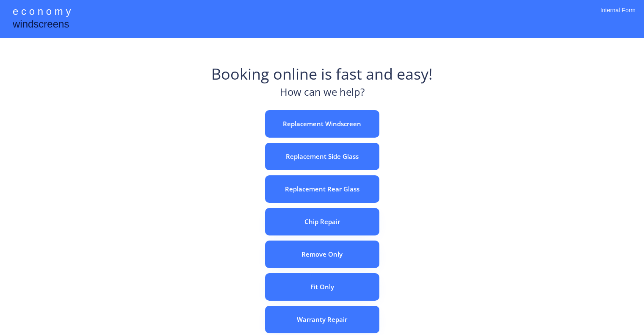 This screenshot has height=335, width=644. What do you see at coordinates (618, 16) in the screenshot?
I see `div: Internal Form` at bounding box center [618, 16].